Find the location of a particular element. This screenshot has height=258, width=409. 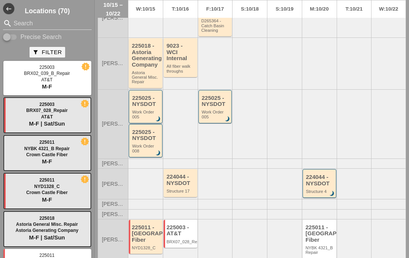

a: T:10/16 is located at coordinates (180, 9).